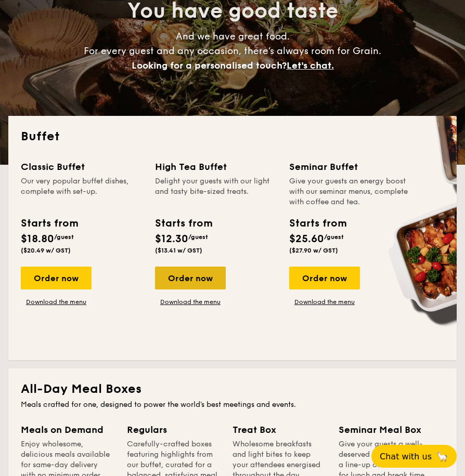 The width and height of the screenshot is (465, 476). Describe the element at coordinates (209, 66) in the screenshot. I see `span: Looking for a personalised touch?` at that location.